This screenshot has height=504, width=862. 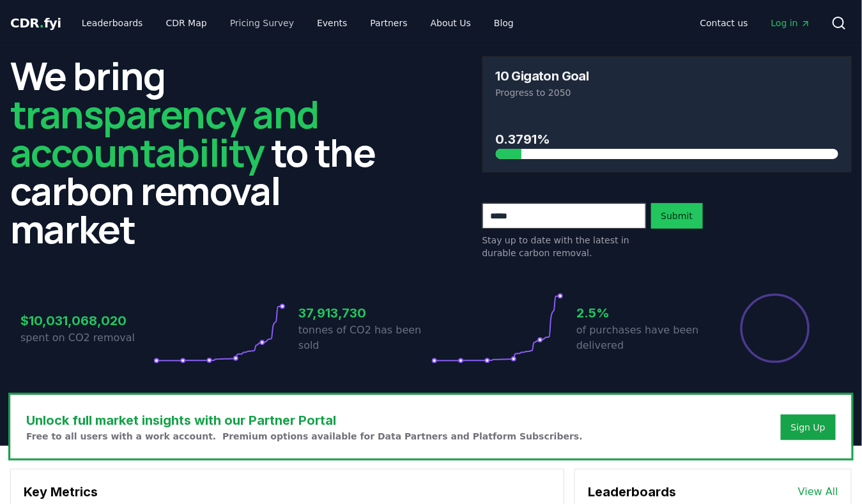 I want to click on a: Log in, so click(x=791, y=23).